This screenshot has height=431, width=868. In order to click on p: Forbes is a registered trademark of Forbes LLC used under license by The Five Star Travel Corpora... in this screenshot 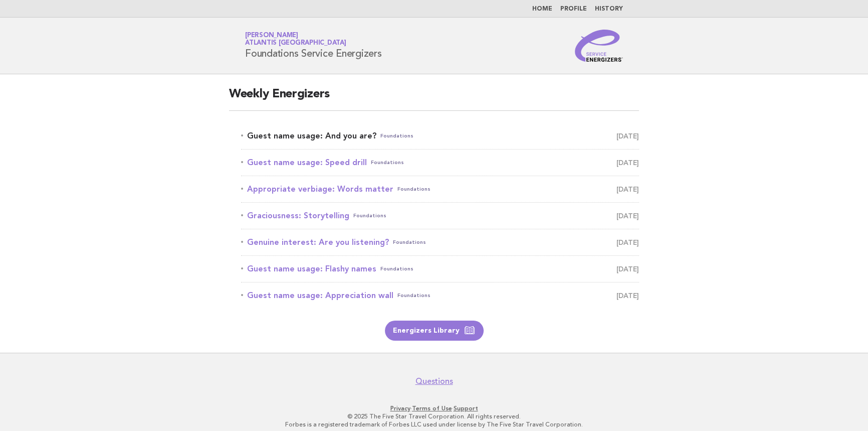, I will do `click(434, 424)`.